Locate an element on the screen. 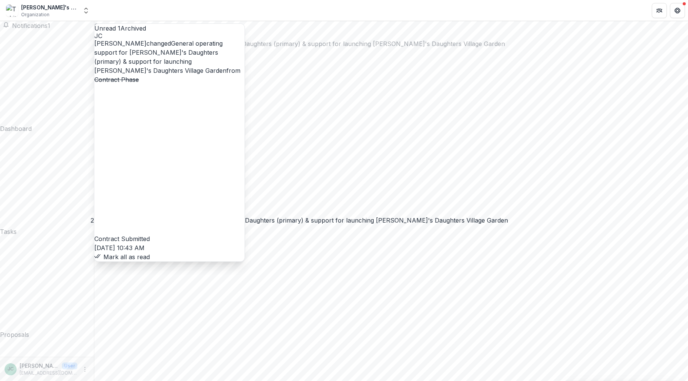 This screenshot has width=688, height=381. button: More is located at coordinates (85, 370).